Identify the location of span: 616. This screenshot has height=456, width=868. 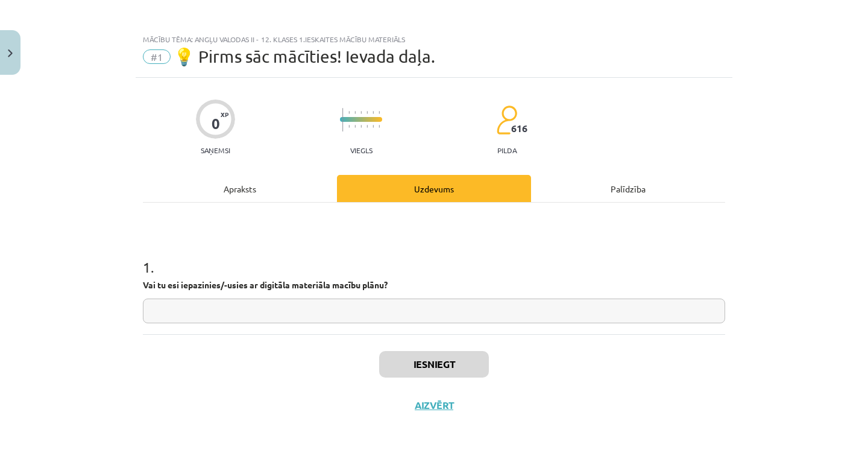
(519, 128).